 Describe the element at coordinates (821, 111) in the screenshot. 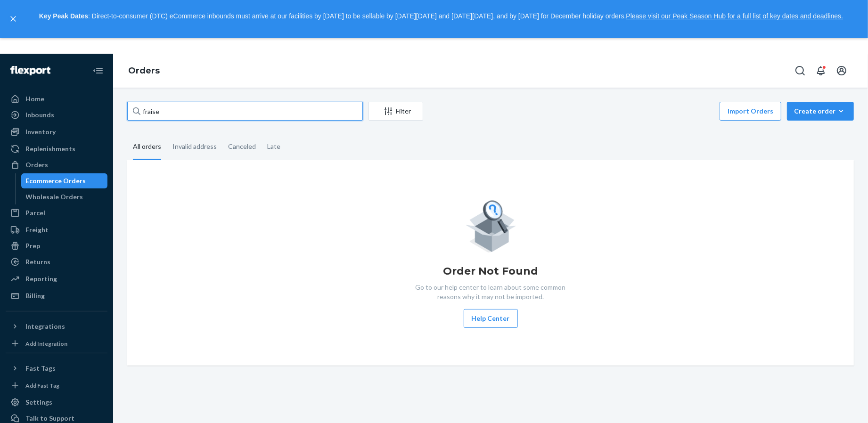

I see `button: Create order` at that location.